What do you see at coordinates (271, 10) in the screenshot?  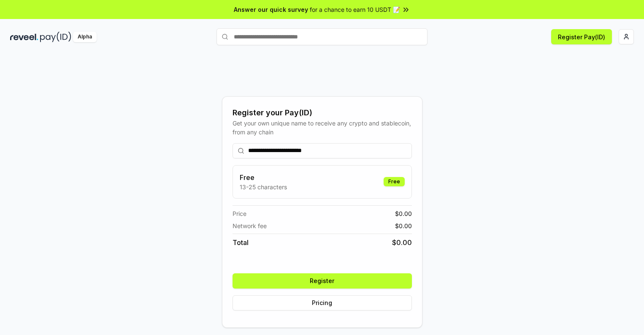 I see `span: Answer our quick survey` at bounding box center [271, 10].